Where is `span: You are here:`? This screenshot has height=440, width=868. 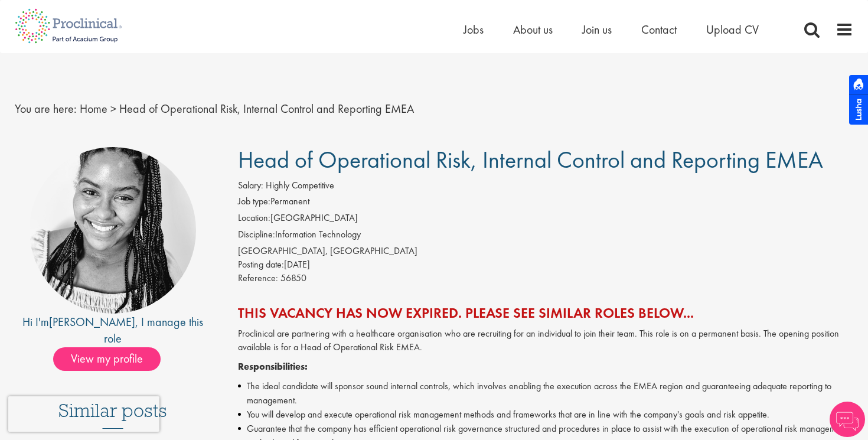 span: You are here: is located at coordinates (45, 108).